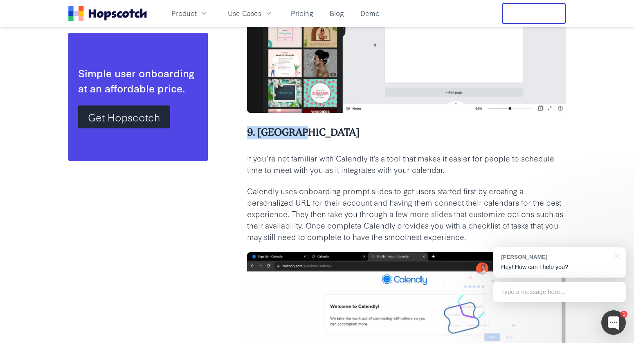 This screenshot has height=343, width=634. I want to click on a: Pricing, so click(302, 13).